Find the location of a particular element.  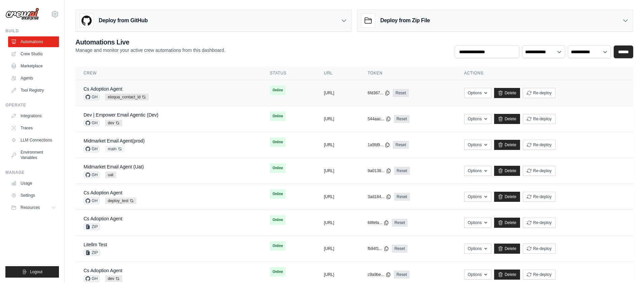

span: eloqua_contact_id is located at coordinates (127, 97).